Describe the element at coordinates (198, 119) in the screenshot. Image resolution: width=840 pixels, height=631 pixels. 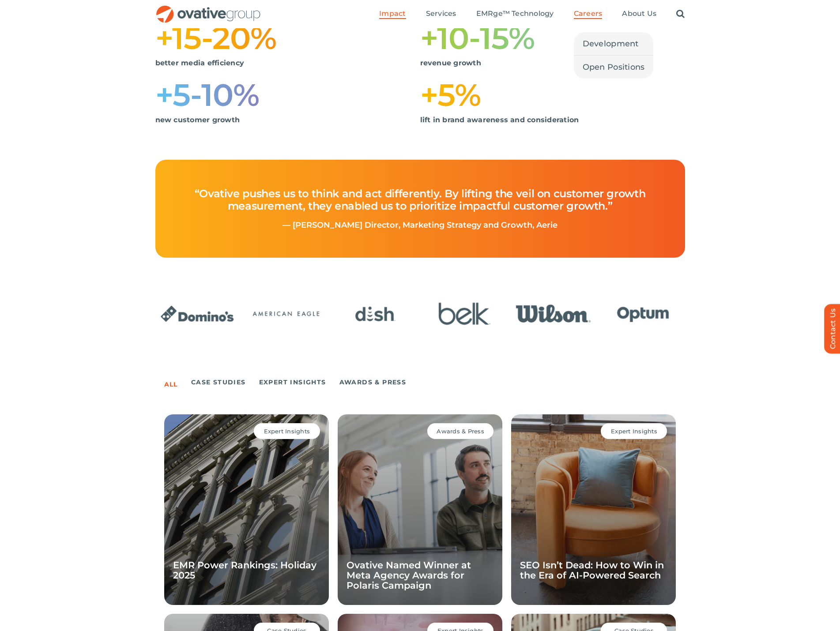
I see `strong: new customer growth` at that location.